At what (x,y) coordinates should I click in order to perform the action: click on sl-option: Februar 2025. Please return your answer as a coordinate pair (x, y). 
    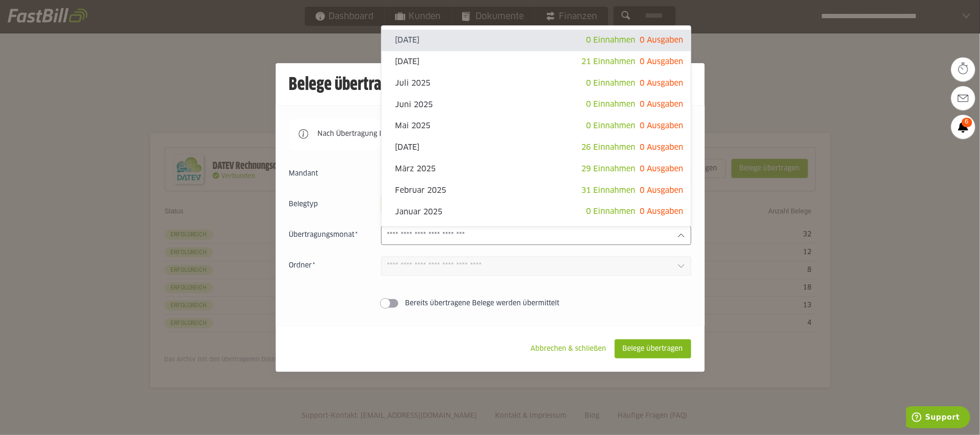
    Looking at the image, I should click on (536, 190).